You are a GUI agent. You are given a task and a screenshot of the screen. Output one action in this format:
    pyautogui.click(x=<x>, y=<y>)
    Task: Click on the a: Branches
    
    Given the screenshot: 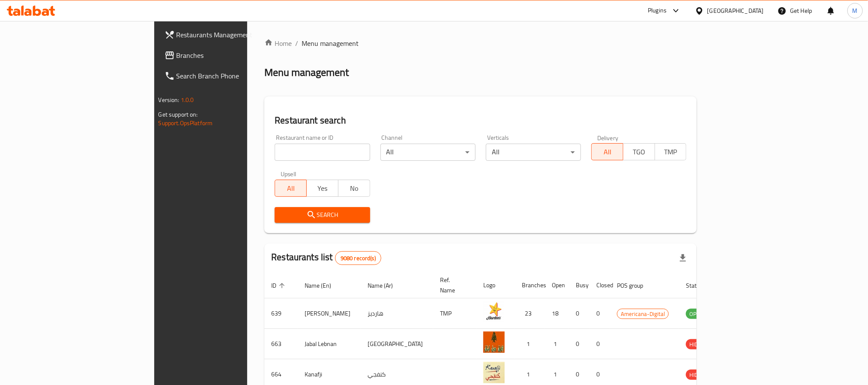 What is the action you would take?
    pyautogui.click(x=228, y=55)
    